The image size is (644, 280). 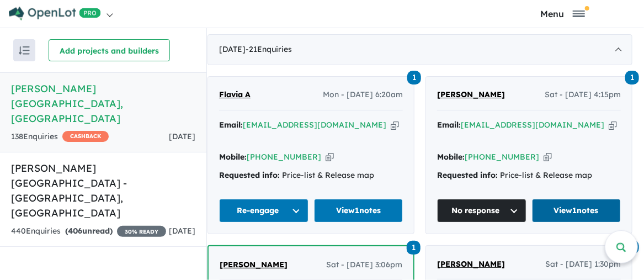 I want to click on span: 406, so click(x=75, y=231).